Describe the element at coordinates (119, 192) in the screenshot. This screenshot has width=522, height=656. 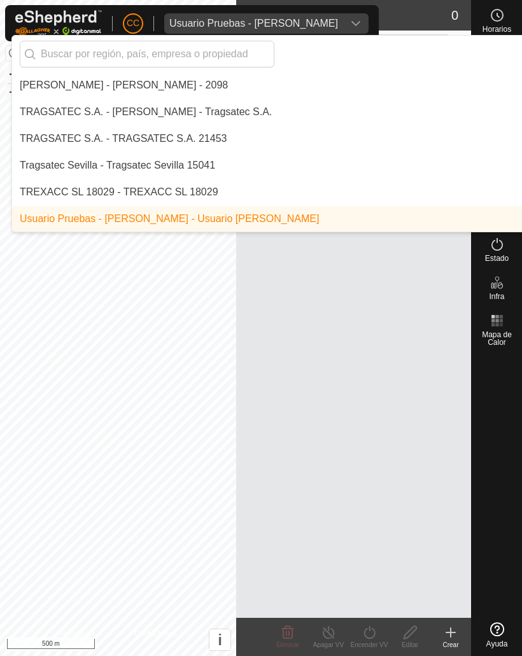
I see `div: TREXACC SL 18029 - TREXACC SL 18029` at that location.